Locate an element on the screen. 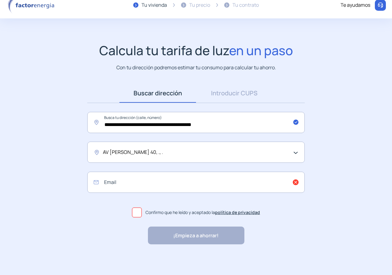 This screenshot has height=275, width=392. div: Tu precio is located at coordinates (200, 5).